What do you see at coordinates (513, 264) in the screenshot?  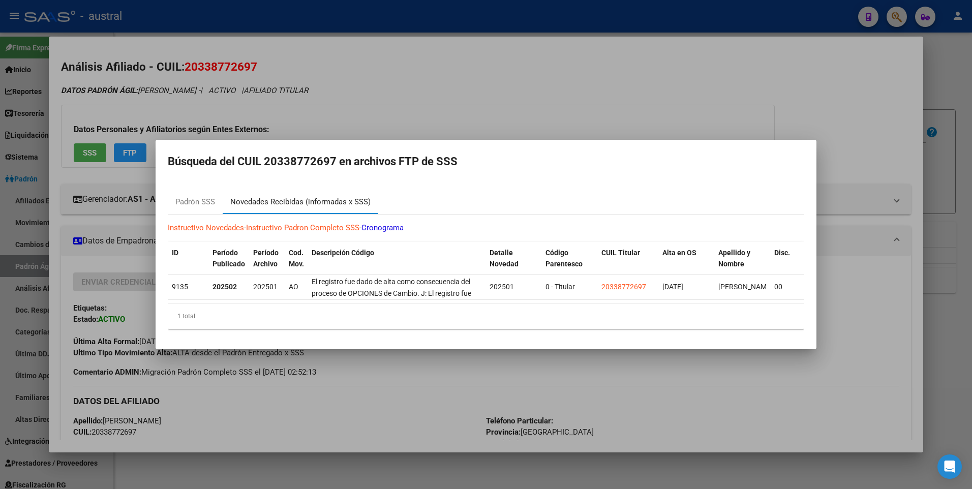 I see `datatable-header-cell: Detalle Novedad` at bounding box center [513, 264].